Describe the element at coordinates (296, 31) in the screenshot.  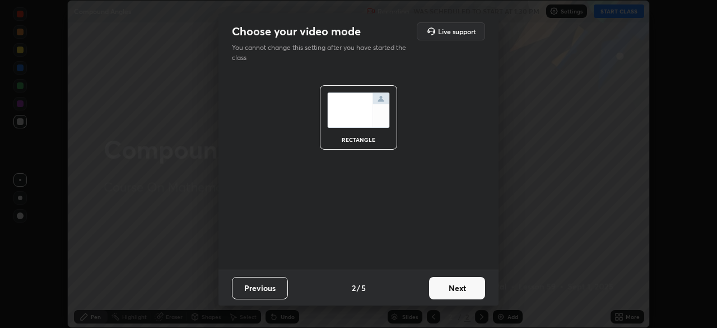
I see `h2: Choose your video mode` at that location.